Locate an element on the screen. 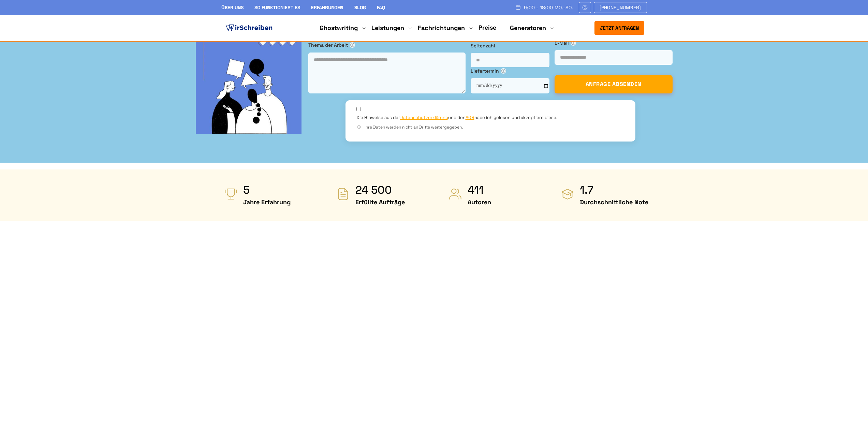  span: Autoren is located at coordinates (479, 202).